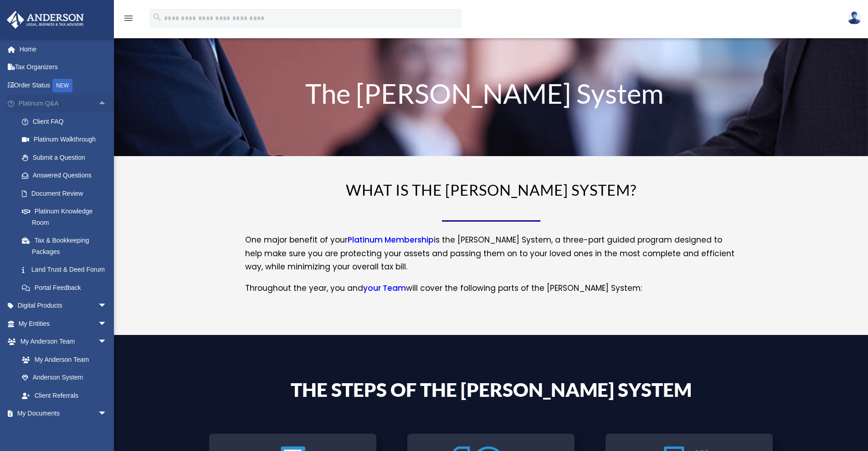  I want to click on a: My Documentsarrow_drop_down, so click(63, 414).